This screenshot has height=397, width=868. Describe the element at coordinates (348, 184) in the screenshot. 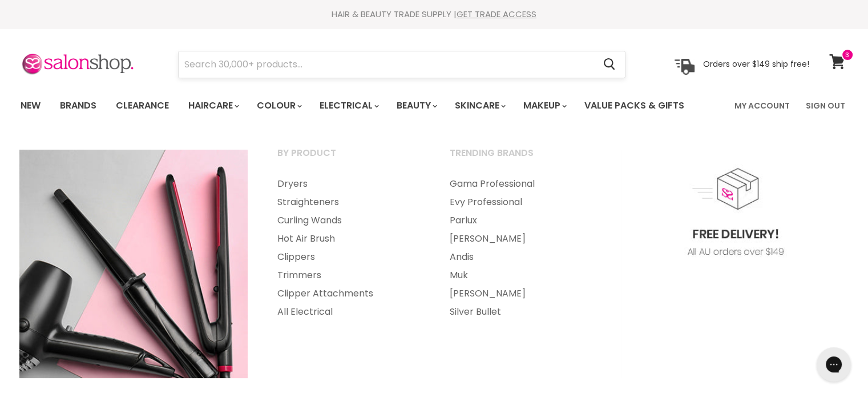

I see `a: Dryers` at that location.